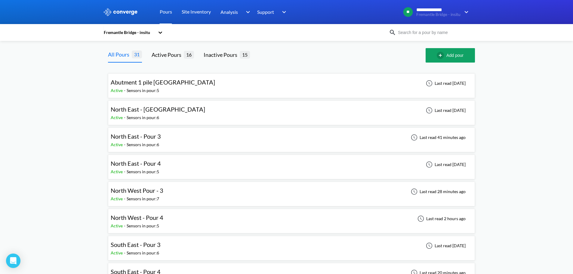 The image size is (573, 274). I want to click on span: North West - Pour 4, so click(137, 218).